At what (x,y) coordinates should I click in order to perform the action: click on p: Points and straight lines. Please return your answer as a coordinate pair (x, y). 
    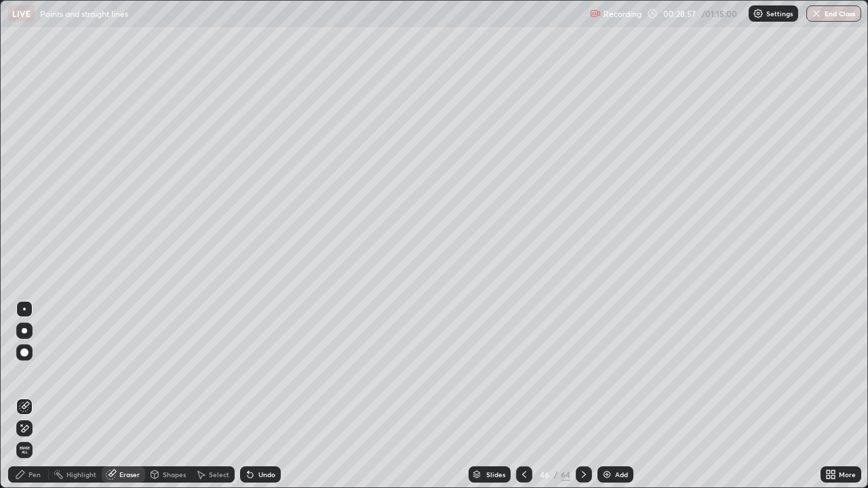
    Looking at the image, I should click on (84, 14).